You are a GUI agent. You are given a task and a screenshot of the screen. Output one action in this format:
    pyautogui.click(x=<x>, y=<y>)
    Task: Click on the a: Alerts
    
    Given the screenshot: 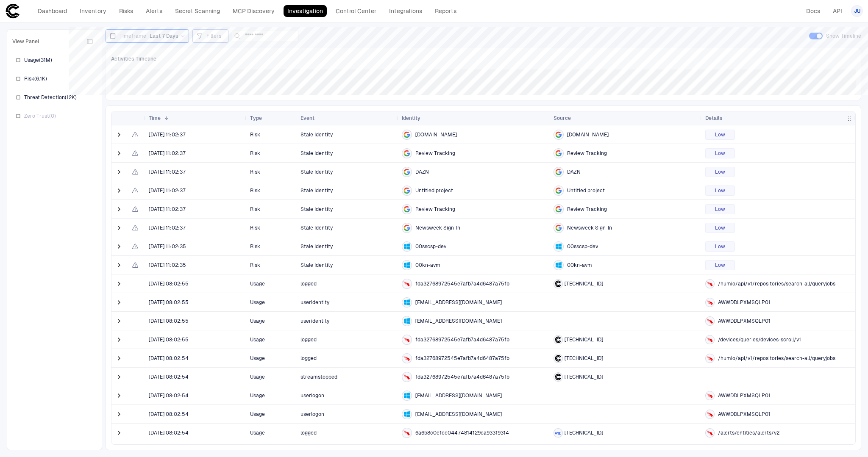 What is the action you would take?
    pyautogui.click(x=154, y=11)
    